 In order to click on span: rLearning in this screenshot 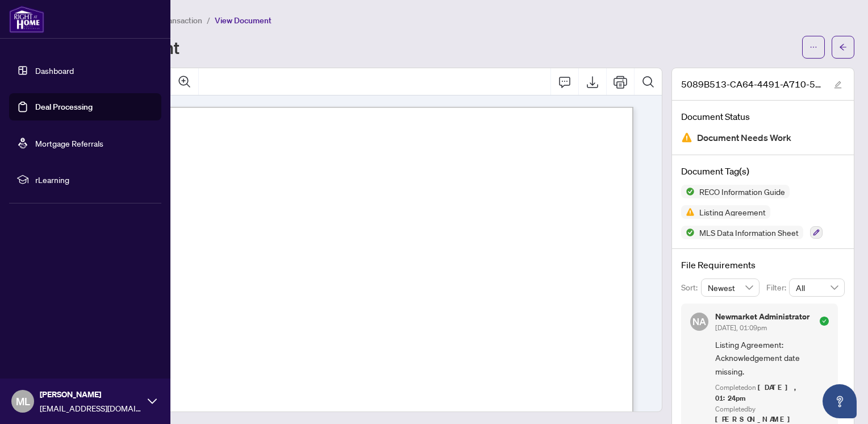, I will do `click(94, 179)`.